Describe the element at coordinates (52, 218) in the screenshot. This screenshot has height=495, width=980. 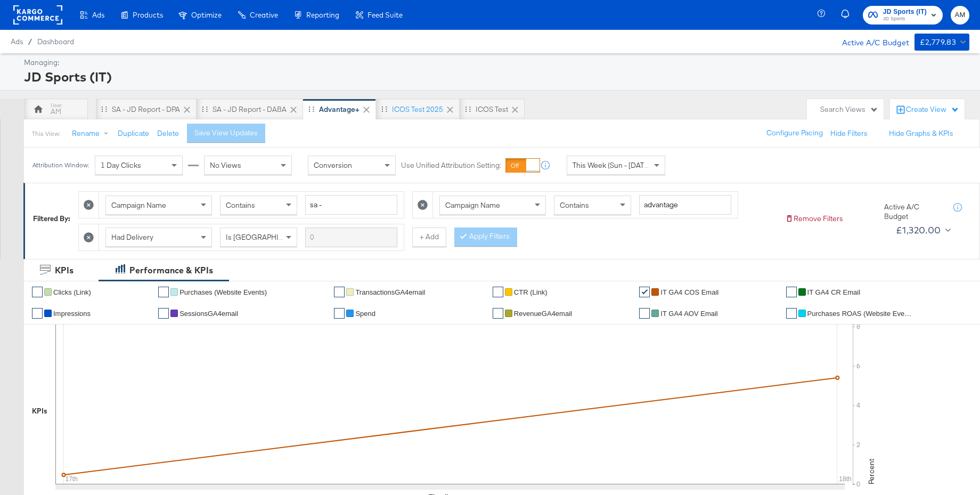
I see `div: Filtered By:` at that location.